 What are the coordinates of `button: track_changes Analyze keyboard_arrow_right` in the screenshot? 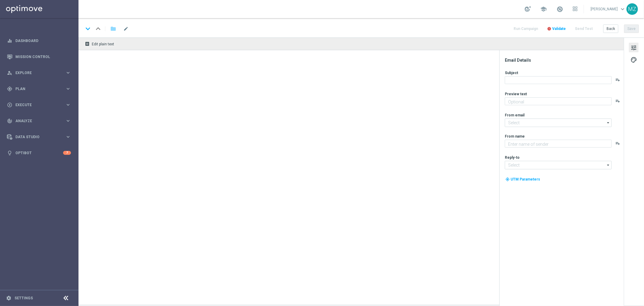 It's located at (39, 121).